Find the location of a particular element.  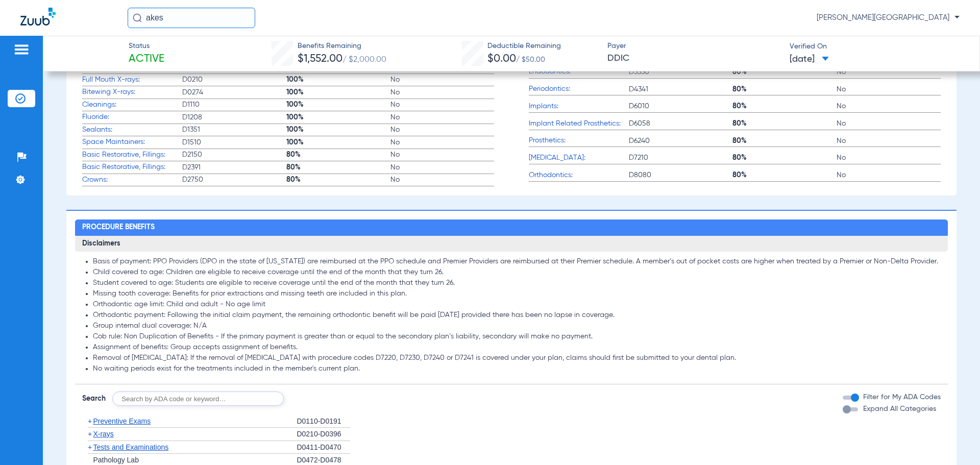

span: D2750 is located at coordinates (234, 180).